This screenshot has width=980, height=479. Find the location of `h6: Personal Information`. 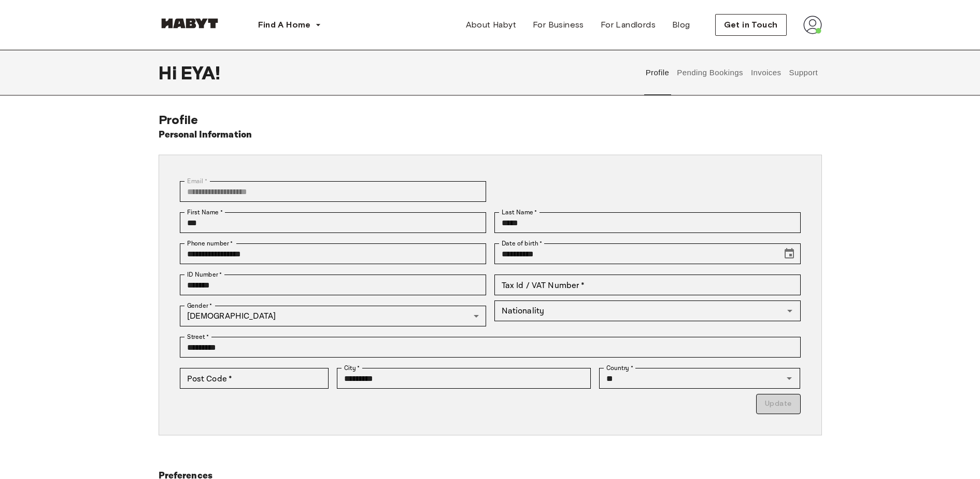

h6: Personal Information is located at coordinates (205, 135).